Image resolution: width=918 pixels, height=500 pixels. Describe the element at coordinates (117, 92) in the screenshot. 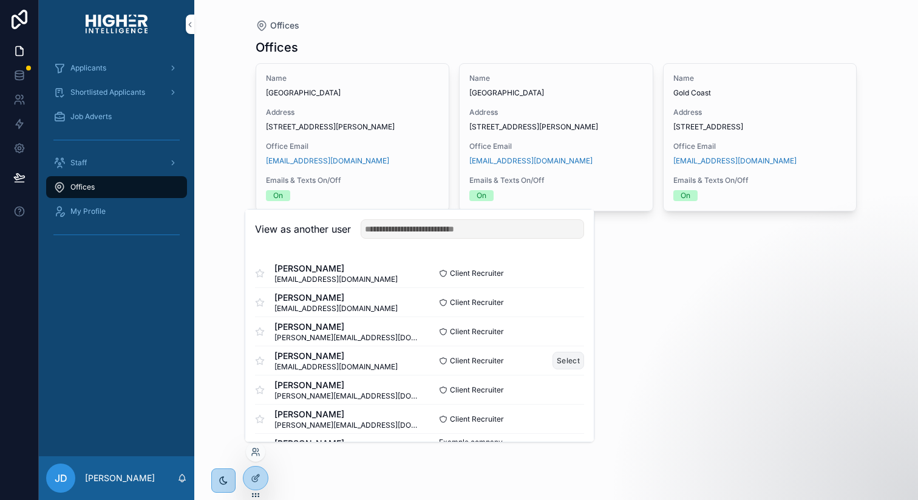

I see `a: Shortlisted Applicants` at that location.